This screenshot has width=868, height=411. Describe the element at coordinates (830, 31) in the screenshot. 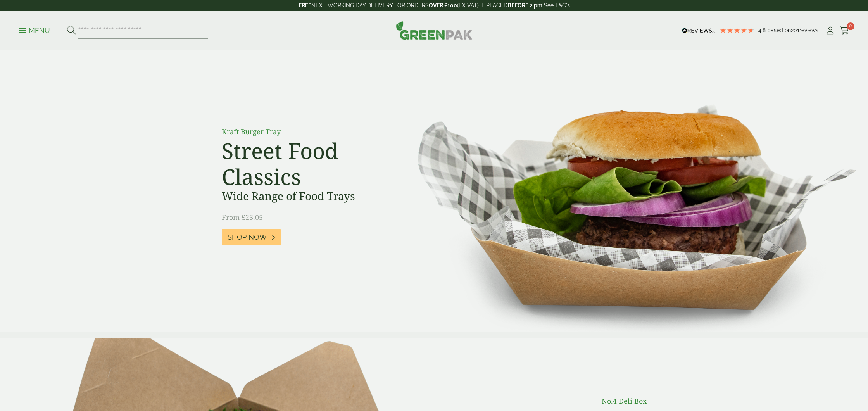

I see `i: My Account` at that location.